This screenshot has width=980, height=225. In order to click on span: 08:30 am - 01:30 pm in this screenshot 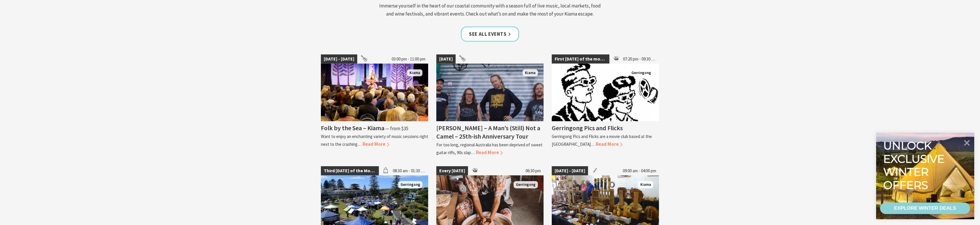, I will do `click(409, 171)`.